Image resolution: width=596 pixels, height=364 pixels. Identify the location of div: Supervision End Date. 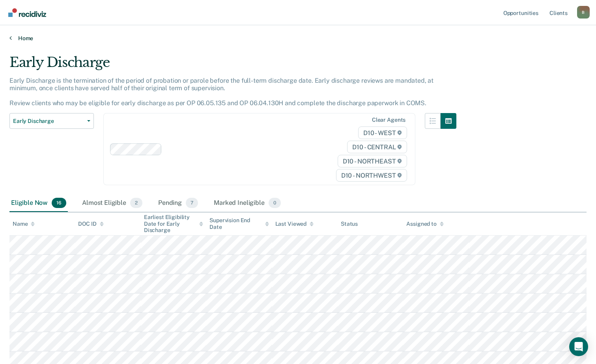
(239, 224).